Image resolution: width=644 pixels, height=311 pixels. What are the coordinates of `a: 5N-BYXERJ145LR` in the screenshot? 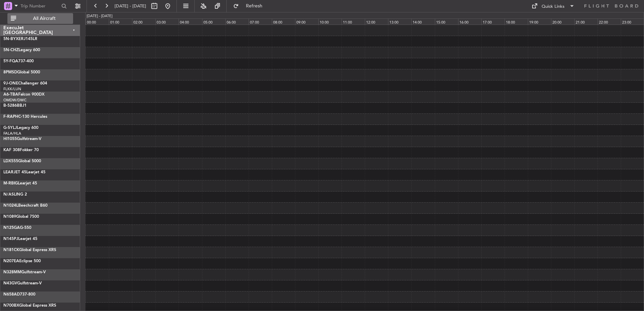 It's located at (20, 39).